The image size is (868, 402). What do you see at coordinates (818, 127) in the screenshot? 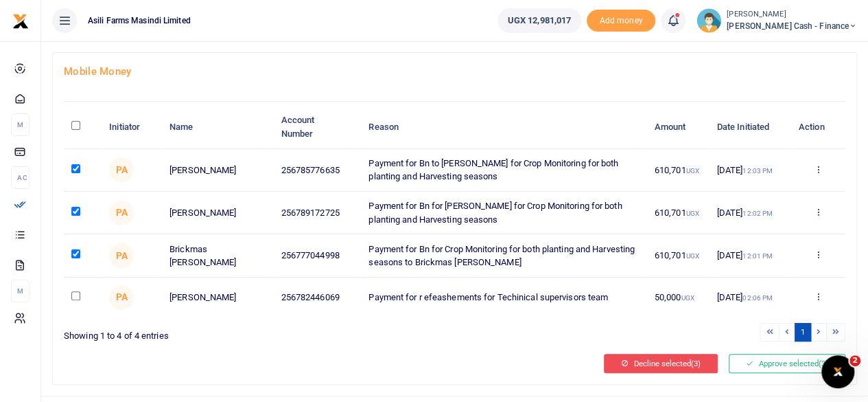
I see `th: Action: activate to sort column ascending` at bounding box center [818, 127].